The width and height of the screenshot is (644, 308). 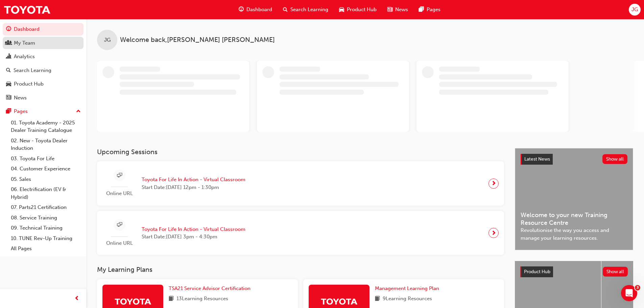 I want to click on h3: My Learning Plans, so click(x=300, y=270).